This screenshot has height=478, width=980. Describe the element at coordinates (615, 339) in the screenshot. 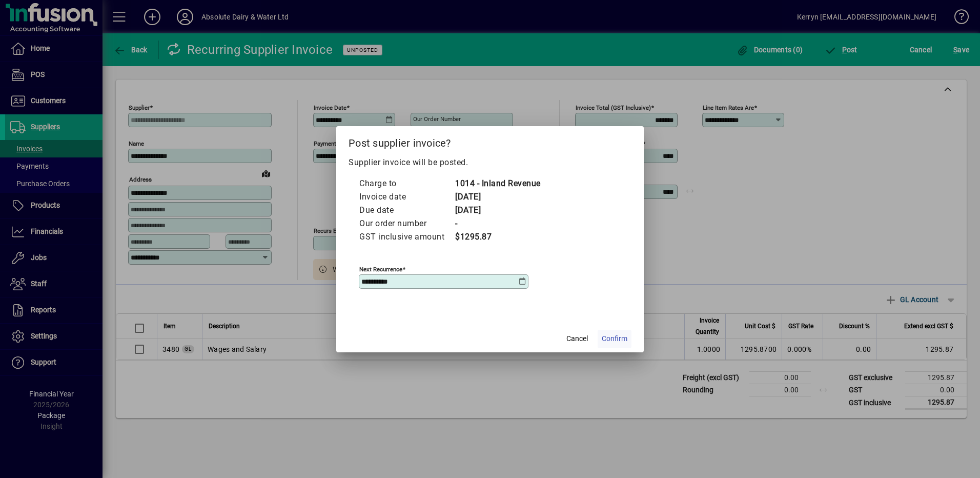

I see `button: Confirm` at that location.